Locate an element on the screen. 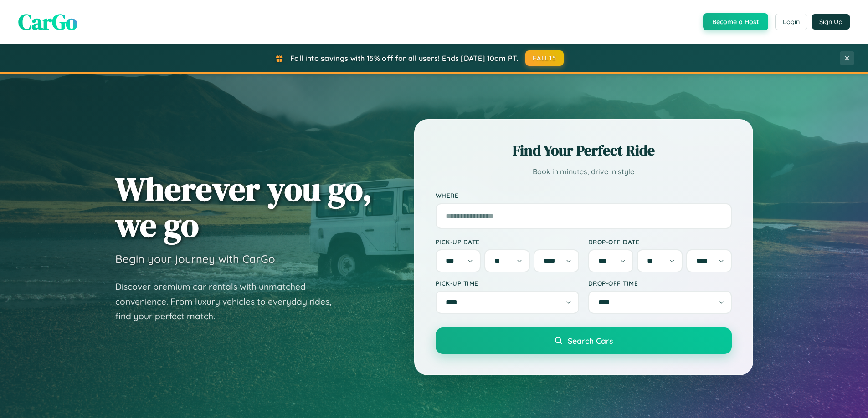 This screenshot has width=868, height=418. label: Where is located at coordinates (583, 196).